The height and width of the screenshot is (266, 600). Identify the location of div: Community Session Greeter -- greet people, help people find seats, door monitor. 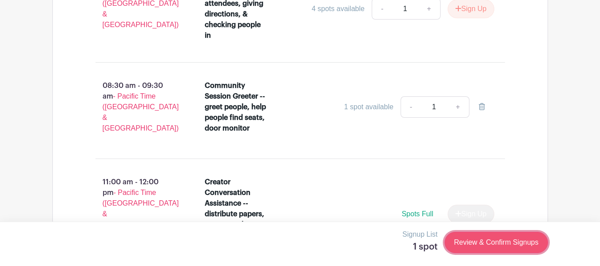
(235, 107).